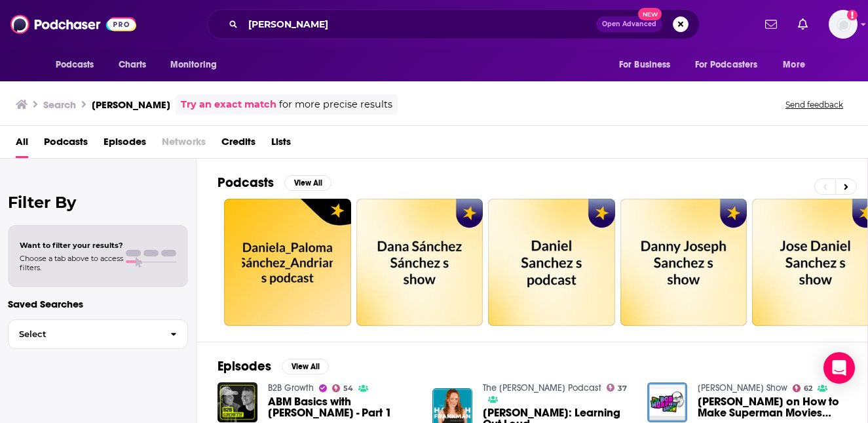 This screenshot has width=868, height=423. I want to click on button: Open AdvancedNew, so click(629, 24).